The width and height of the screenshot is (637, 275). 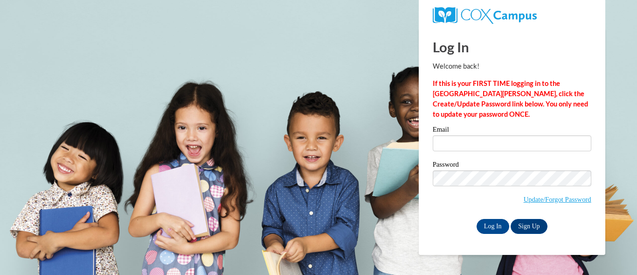 I want to click on p: Welcome back!, so click(x=512, y=66).